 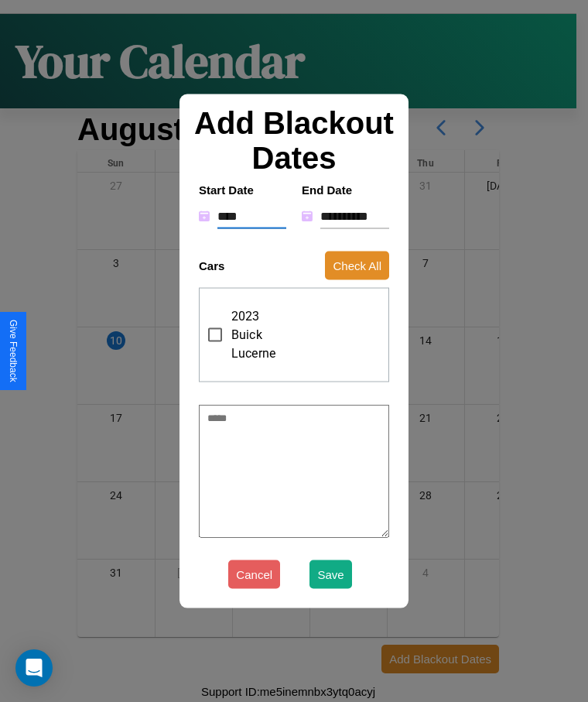 What do you see at coordinates (242, 189) in the screenshot?
I see `h4: Start Date` at bounding box center [242, 189].